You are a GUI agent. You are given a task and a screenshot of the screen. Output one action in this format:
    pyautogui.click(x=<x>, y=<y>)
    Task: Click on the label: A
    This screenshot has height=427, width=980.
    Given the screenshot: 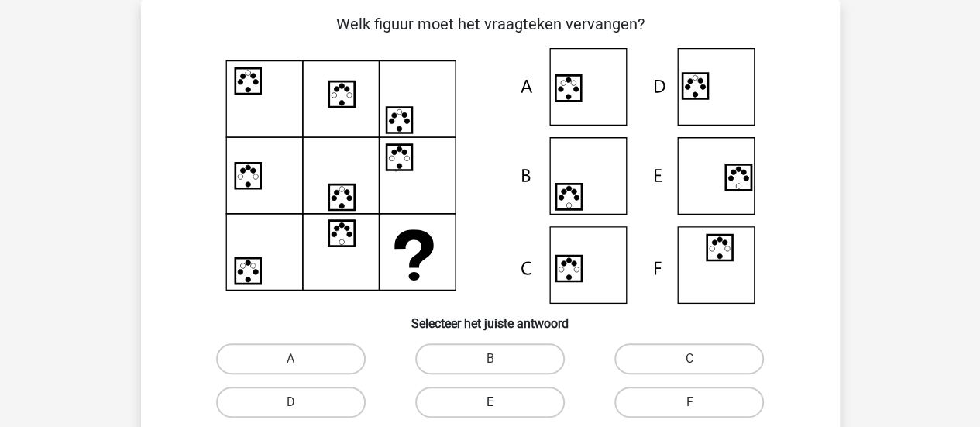 What is the action you would take?
    pyautogui.click(x=290, y=359)
    